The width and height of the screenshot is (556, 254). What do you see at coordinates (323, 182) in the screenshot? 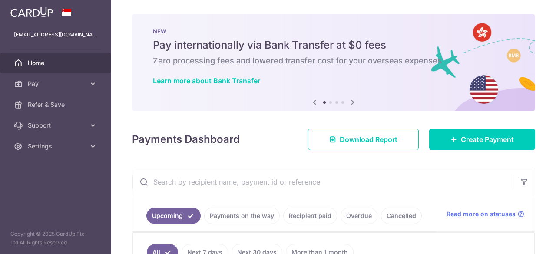
I see `input: Search by recipient name, payment id or reference` at bounding box center [323, 182].